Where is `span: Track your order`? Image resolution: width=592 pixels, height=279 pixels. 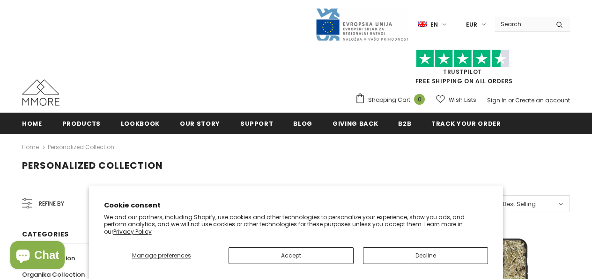 span: Track your order is located at coordinates (466, 124).